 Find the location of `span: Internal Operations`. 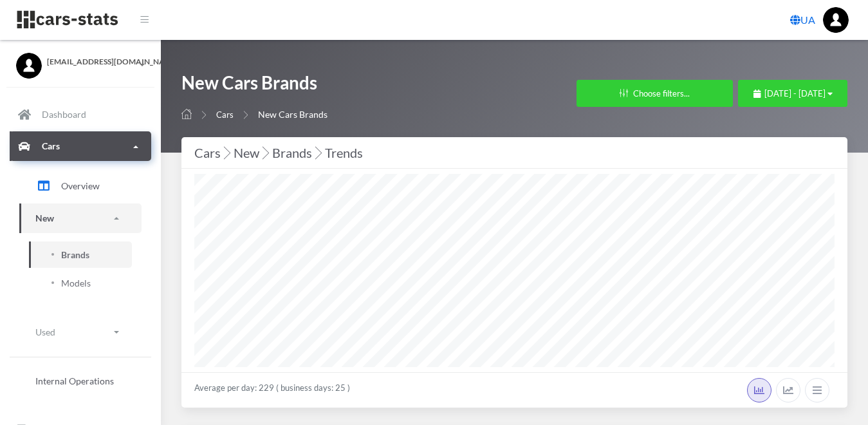

span: Internal Operations is located at coordinates (75, 381).